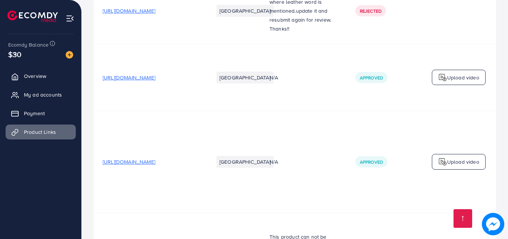 The height and width of the screenshot is (239, 508). What do you see at coordinates (43, 95) in the screenshot?
I see `span: My ad accounts` at bounding box center [43, 95].